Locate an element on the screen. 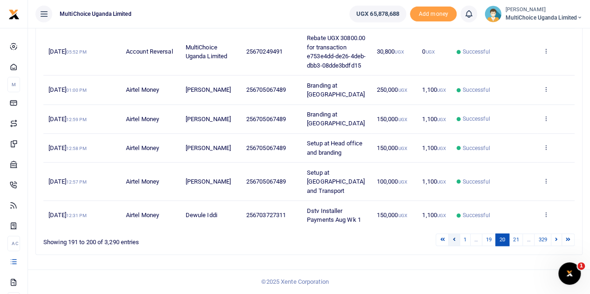 The image size is (590, 294). a: 329 is located at coordinates (542, 240).